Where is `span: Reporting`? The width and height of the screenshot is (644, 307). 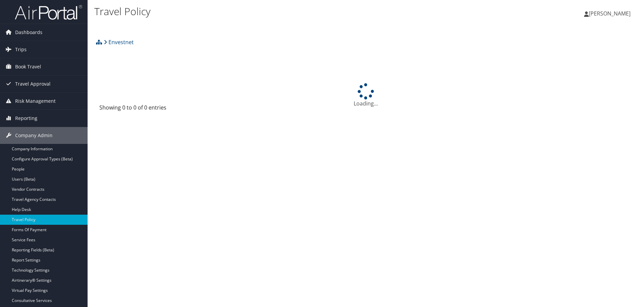
span: Reporting is located at coordinates (26, 118).